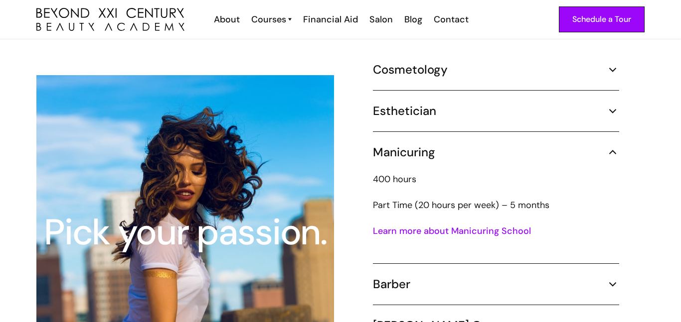 Image resolution: width=681 pixels, height=322 pixels. Describe the element at coordinates (380, 19) in the screenshot. I see `a: Salon` at that location.